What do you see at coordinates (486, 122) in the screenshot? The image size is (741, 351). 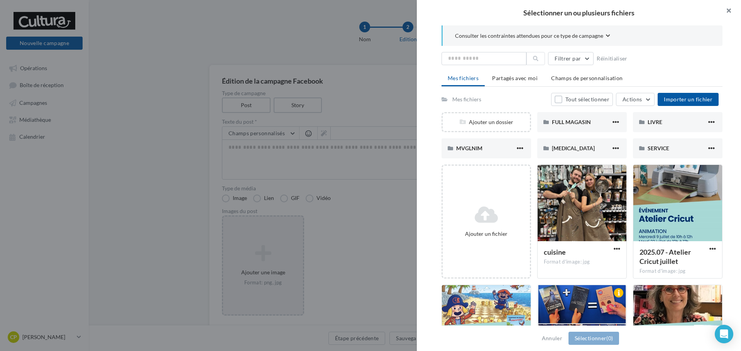 I see `div: Ajouter un dossier` at bounding box center [486, 122].